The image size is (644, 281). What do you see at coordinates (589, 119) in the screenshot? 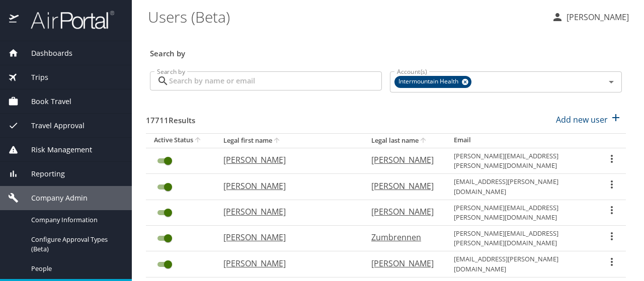
I see `button: Add new user` at bounding box center [589, 119].